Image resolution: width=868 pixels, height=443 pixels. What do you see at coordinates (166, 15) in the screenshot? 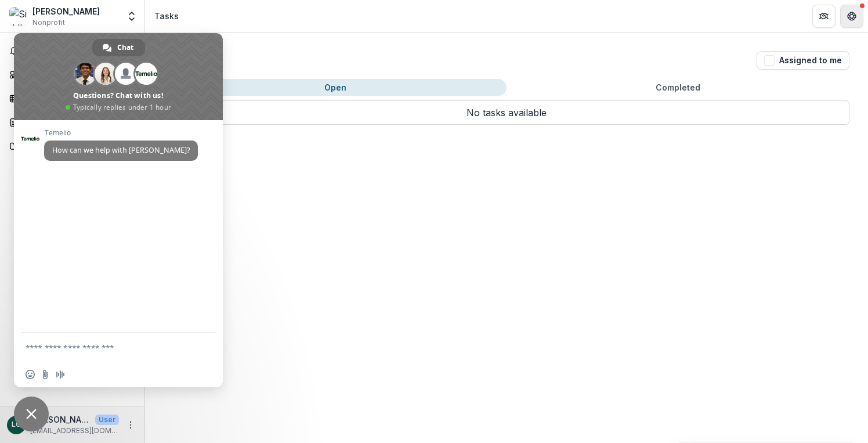
I see `div: Tasks` at bounding box center [166, 15].